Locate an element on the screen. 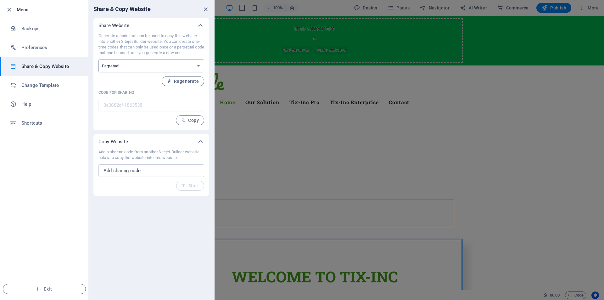  span: Paste clipboard is located at coordinates (307, 34).